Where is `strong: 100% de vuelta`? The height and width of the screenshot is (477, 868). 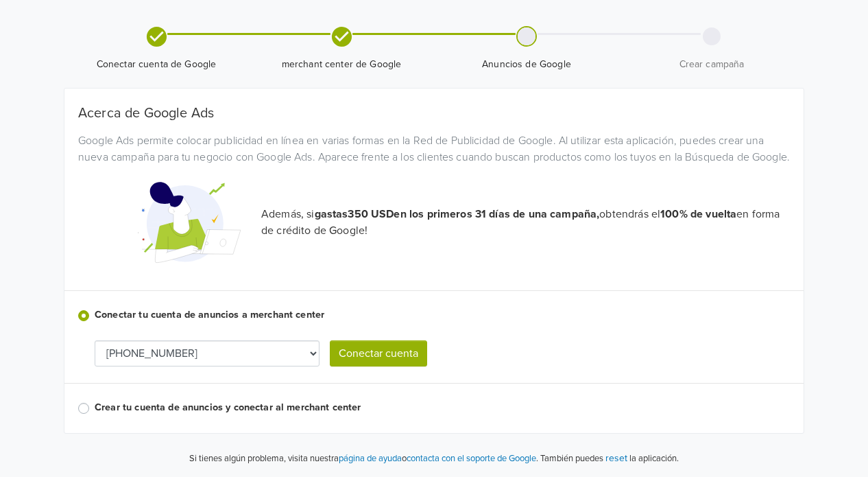 strong: 100% de vuelta is located at coordinates (698, 214).